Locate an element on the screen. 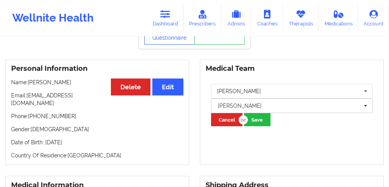 The height and width of the screenshot is (187, 389). h3: Medical Team is located at coordinates (292, 68).